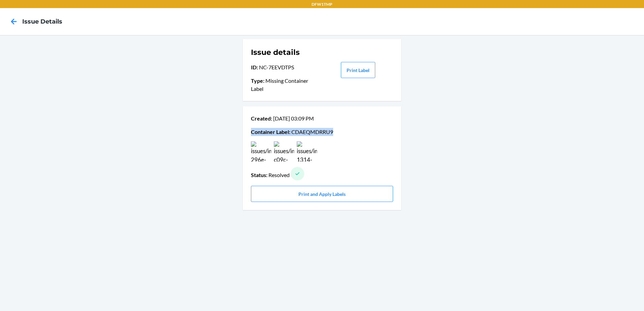 Image resolution: width=644 pixels, height=311 pixels. What do you see at coordinates (286, 68) in the screenshot?
I see `p: NC-7EEVDTPS` at bounding box center [286, 68].